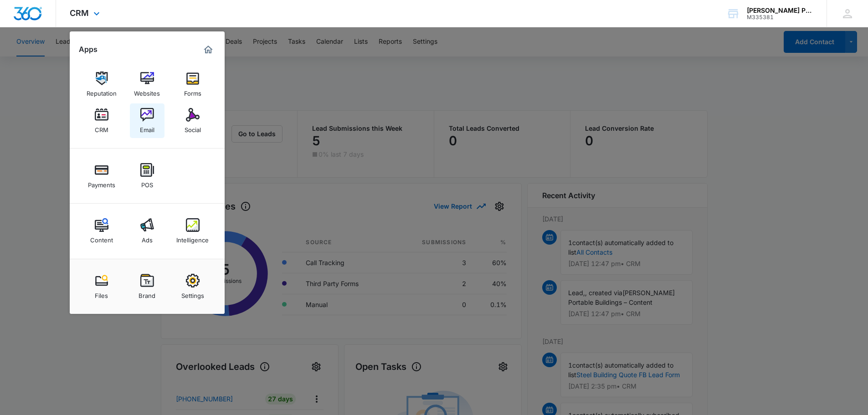 This screenshot has height=415, width=868. What do you see at coordinates (208, 49) in the screenshot?
I see `a: Marketing 360® Dashboard` at bounding box center [208, 49].